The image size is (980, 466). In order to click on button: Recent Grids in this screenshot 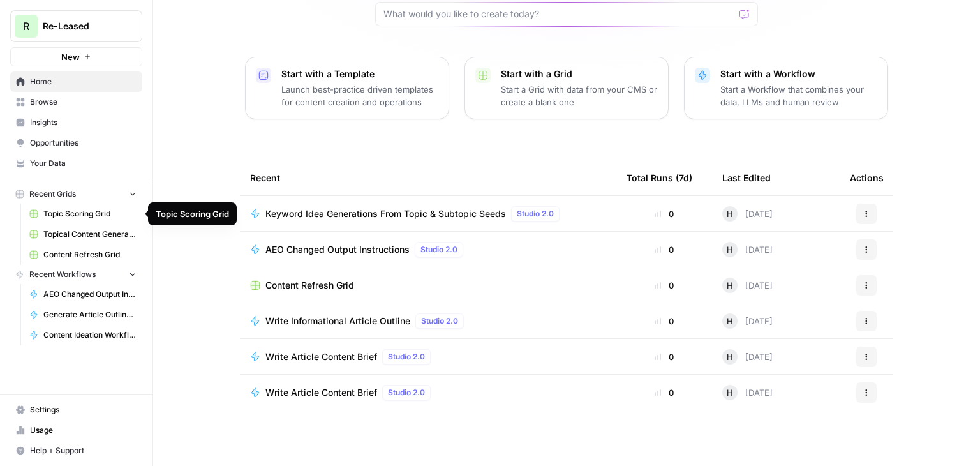, I will do `click(76, 194)`.